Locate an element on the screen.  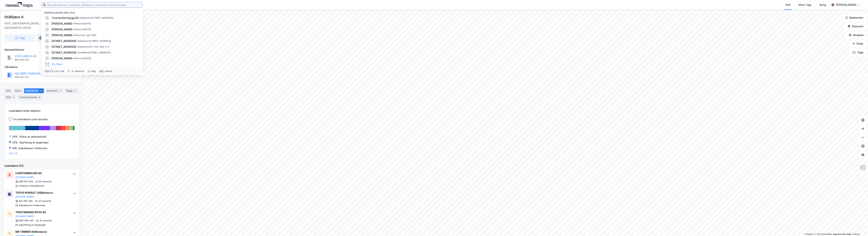
input: Søk på adresse, matrikkel, gårdeiere, leietakere eller personer is located at coordinates (94, 5).